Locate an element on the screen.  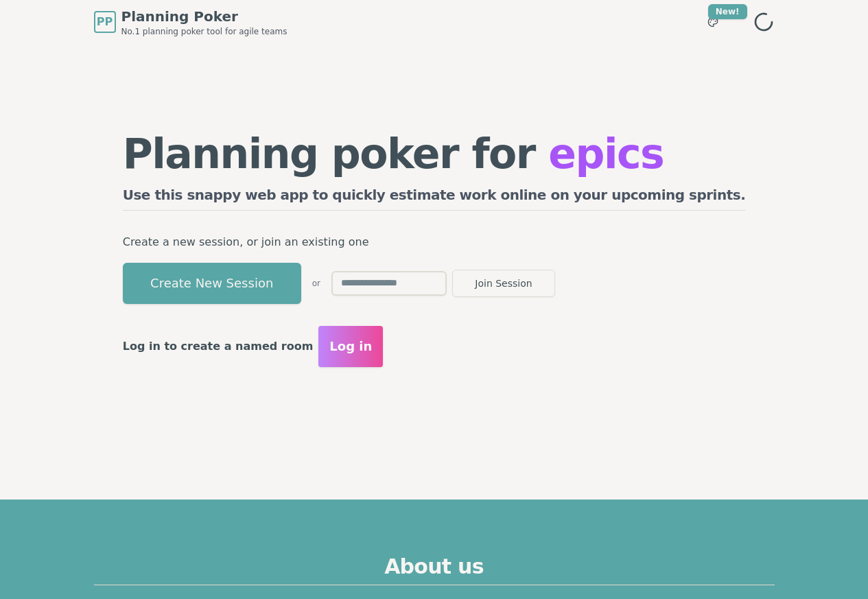
p: Create a new session, or join an existing one is located at coordinates (435, 242).